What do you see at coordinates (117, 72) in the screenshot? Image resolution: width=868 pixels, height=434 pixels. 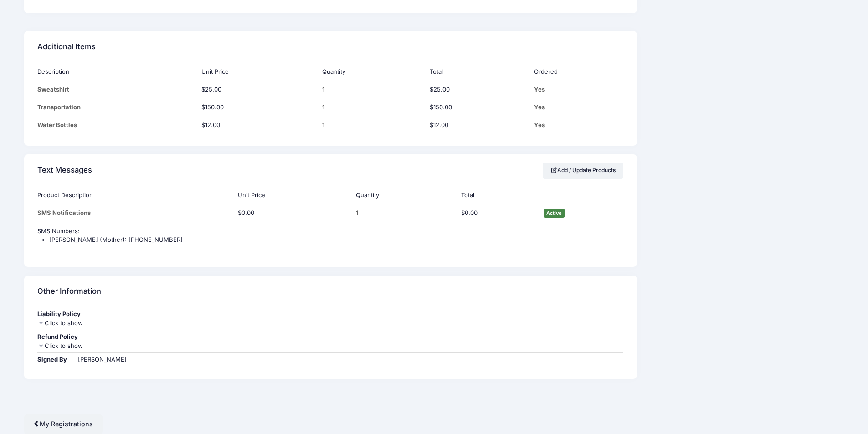 I see `th: Description` at bounding box center [117, 72].